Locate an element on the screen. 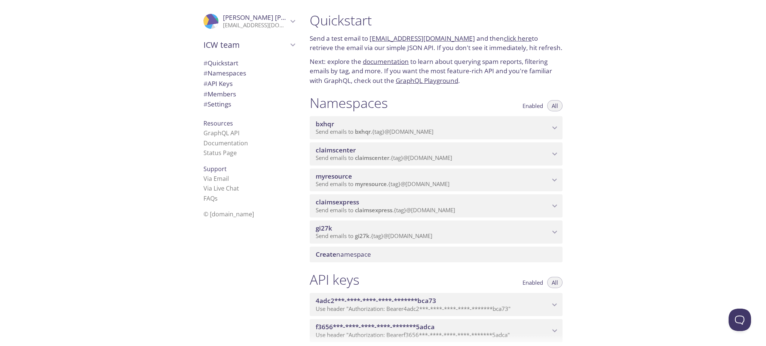 The width and height of the screenshot is (766, 346). div: claimscenter namespace is located at coordinates (436, 154).